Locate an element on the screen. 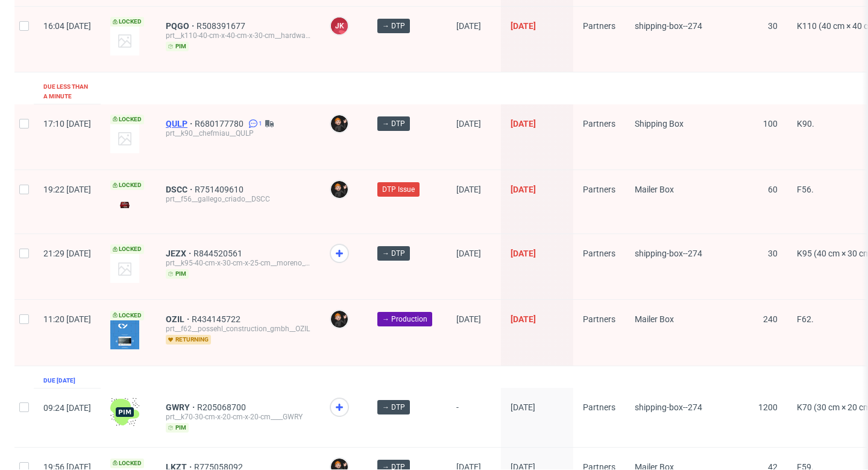 The height and width of the screenshot is (470, 868). div: prt__k90__chefmiau__QULP is located at coordinates (238, 133).